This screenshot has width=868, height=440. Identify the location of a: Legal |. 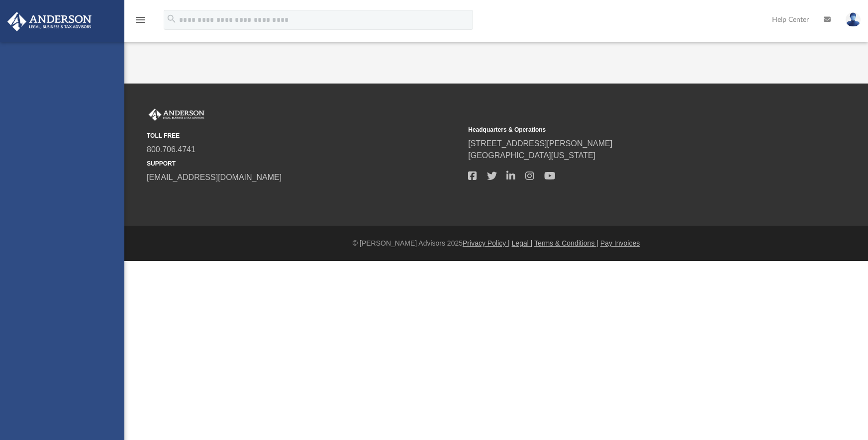
(522, 243).